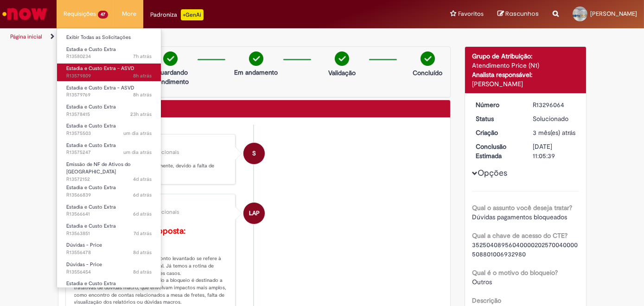 The image size is (644, 306). I want to click on dt: Conclusão Estimada, so click(497, 151).